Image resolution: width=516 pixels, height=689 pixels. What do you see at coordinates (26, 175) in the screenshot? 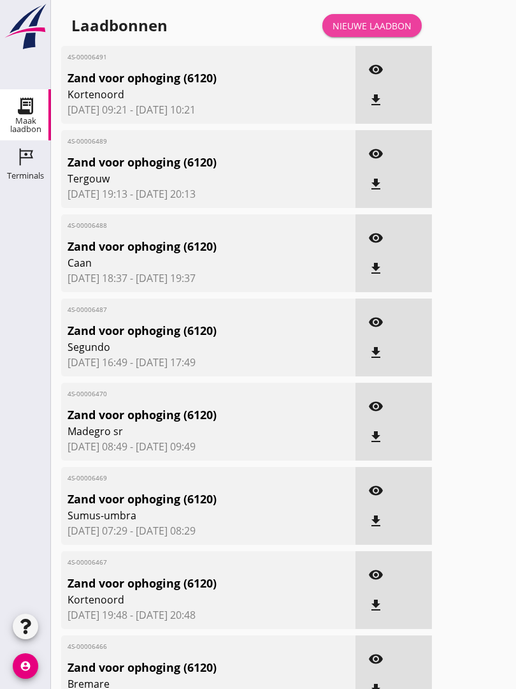
I see `div: Terminals` at bounding box center [26, 175].